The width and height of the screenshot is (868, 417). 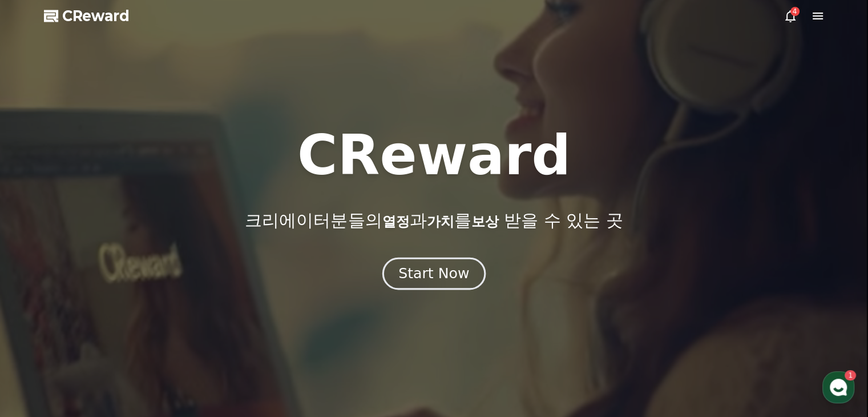 I want to click on h1: CReward, so click(x=434, y=156).